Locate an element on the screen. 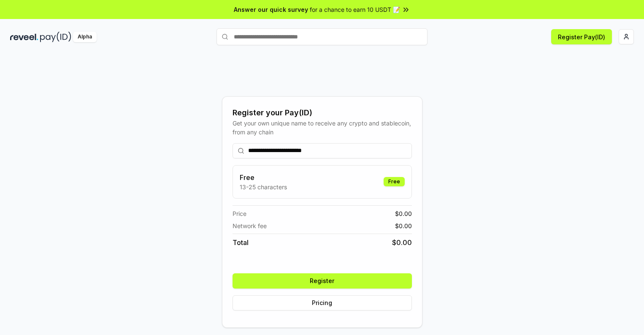  button: Pricing is located at coordinates (322, 303).